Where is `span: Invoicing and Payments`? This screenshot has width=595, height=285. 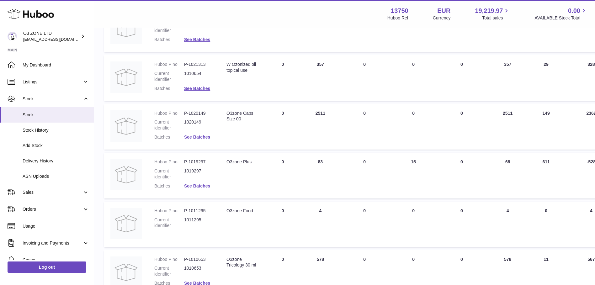
span: Invoicing and Payments is located at coordinates (52, 243).